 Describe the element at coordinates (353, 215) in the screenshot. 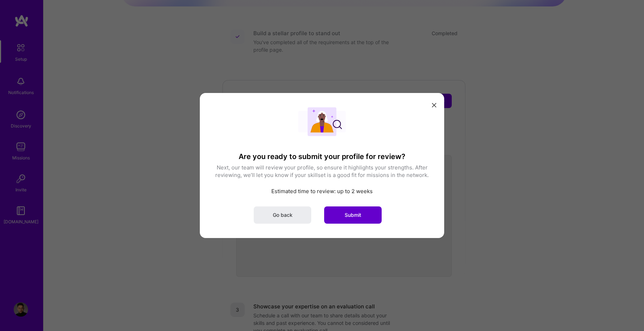

I see `span: Submit` at that location.